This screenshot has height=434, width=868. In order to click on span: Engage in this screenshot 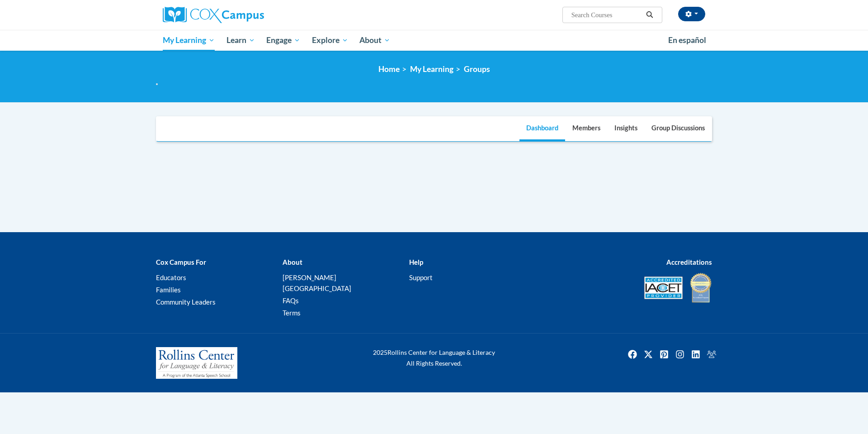, I will do `click(283, 40)`.